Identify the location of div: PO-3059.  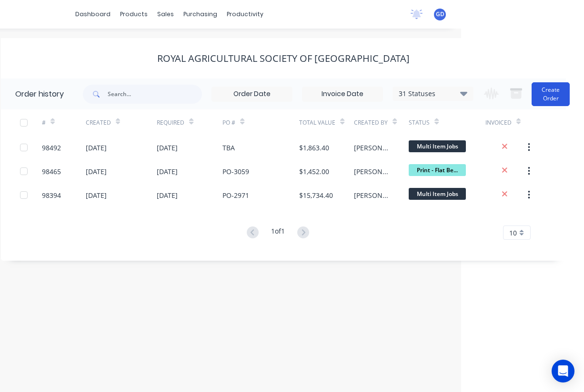
(235, 172).